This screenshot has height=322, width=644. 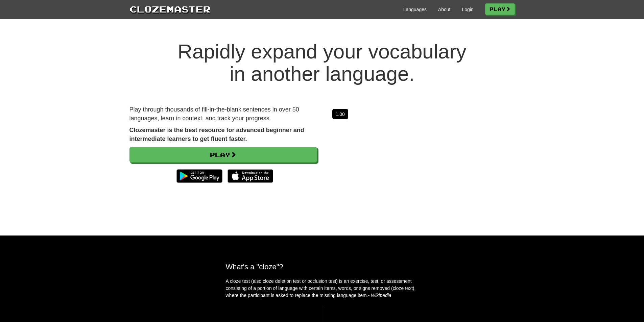 What do you see at coordinates (217, 135) in the screenshot?
I see `strong: Clozemaster is the best resource for advanced beginner and intermediate learners to get fluent fa...` at bounding box center [217, 135].